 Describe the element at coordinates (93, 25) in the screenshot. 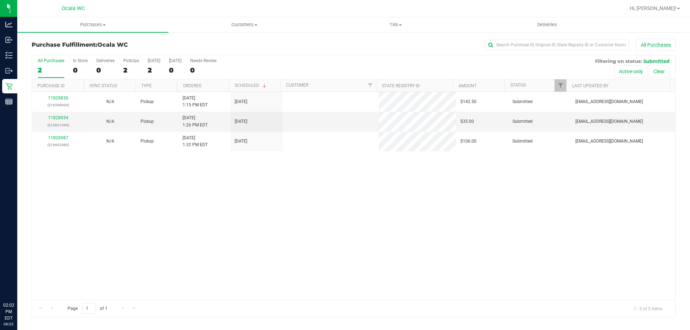

I see `a: Purchases` at that location.